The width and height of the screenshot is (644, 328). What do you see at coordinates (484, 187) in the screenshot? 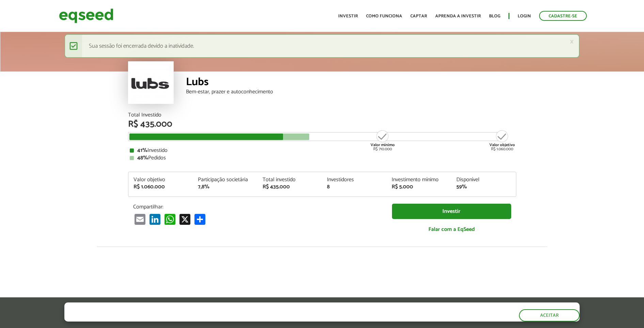
I see `div: 59%` at bounding box center [484, 187].